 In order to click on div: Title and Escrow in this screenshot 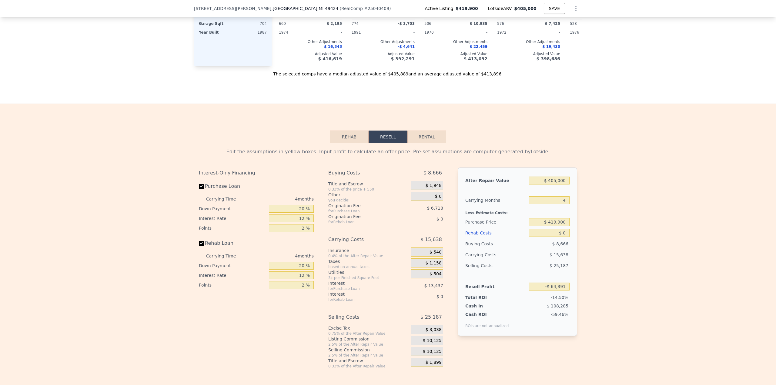, I will do `click(368, 361)`.